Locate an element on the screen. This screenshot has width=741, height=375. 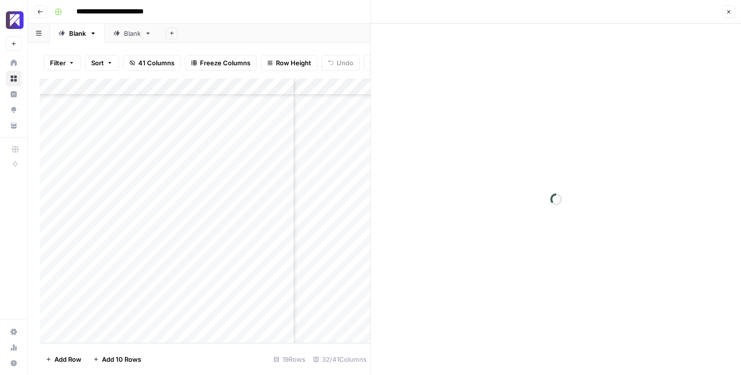
div: 19 Rows is located at coordinates (289, 359).